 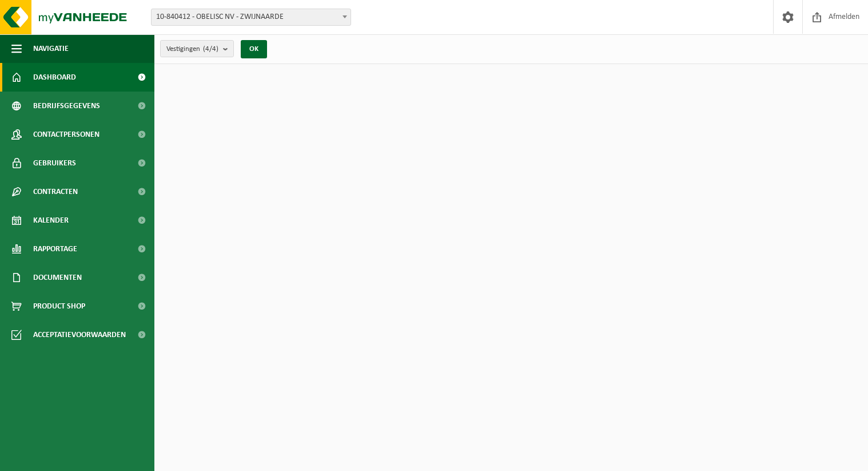 I want to click on span: Bedrijfsgegevens, so click(x=67, y=106).